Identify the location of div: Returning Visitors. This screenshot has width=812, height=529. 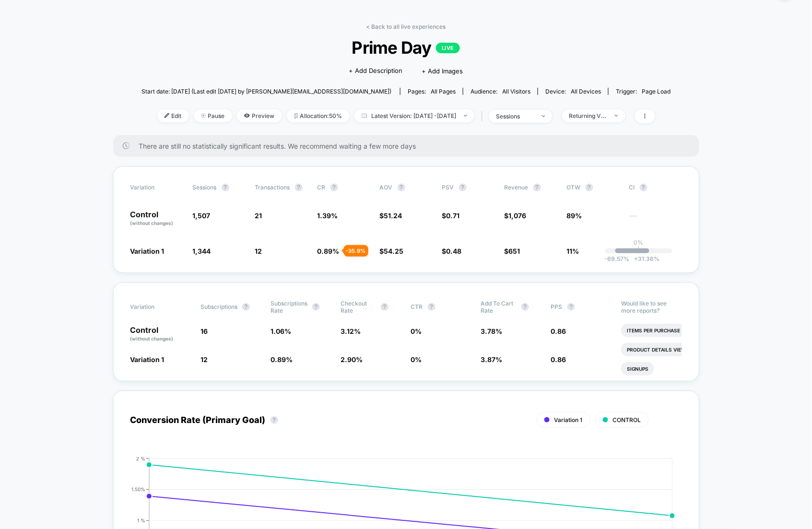
(588, 115).